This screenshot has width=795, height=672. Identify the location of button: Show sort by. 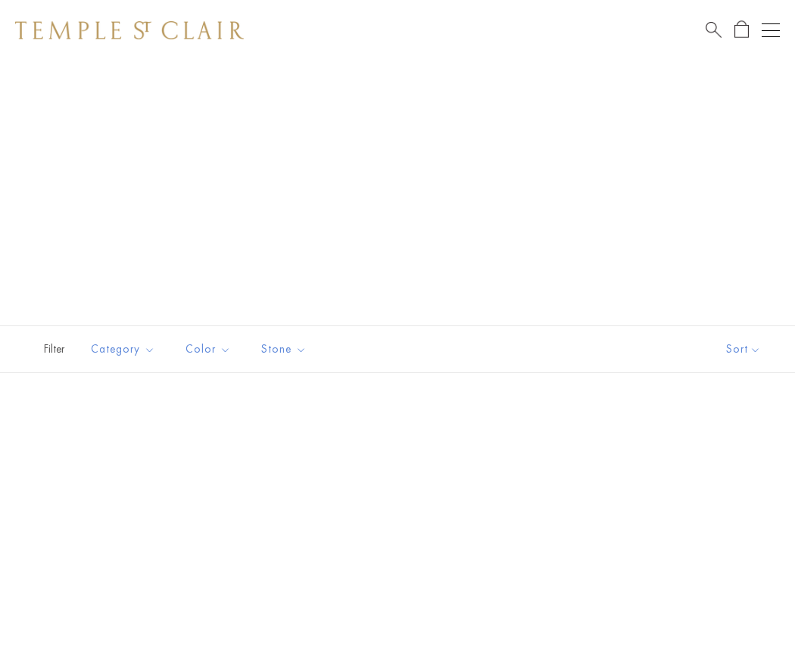
(744, 349).